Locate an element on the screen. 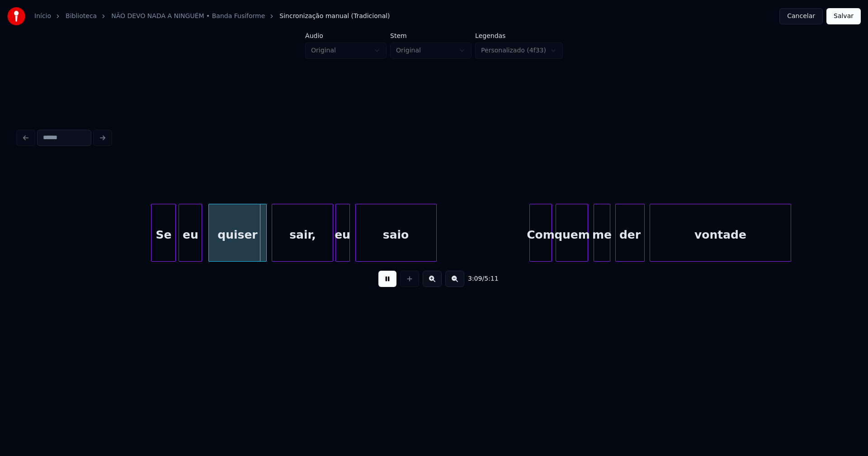 This screenshot has height=456, width=868. span: 3:09 is located at coordinates (475, 279).